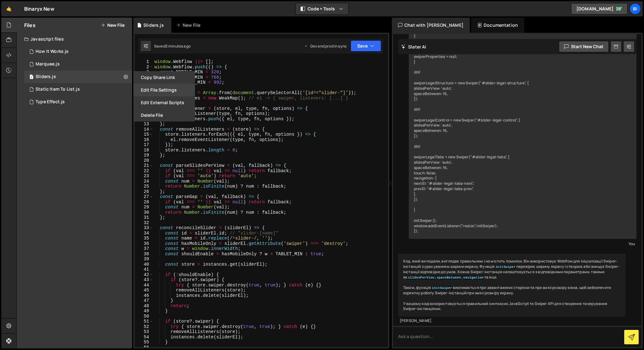 Image resolution: width=644 pixels, height=350 pixels. I want to click on div: Saved, so click(172, 46).